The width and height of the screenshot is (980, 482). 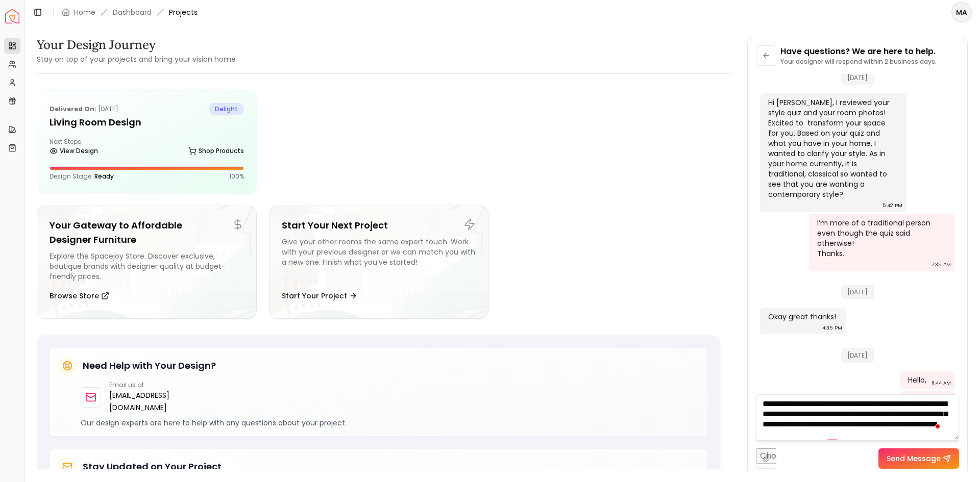 What do you see at coordinates (166, 385) in the screenshot?
I see `p: Email us at` at bounding box center [166, 385].